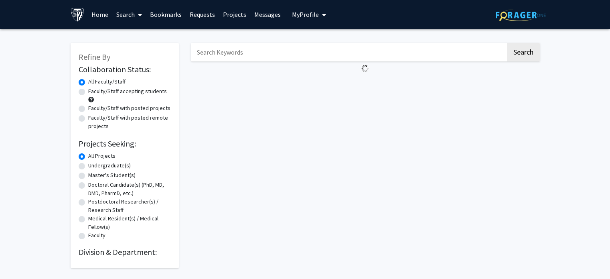 The width and height of the screenshot is (610, 279). Describe the element at coordinates (129, 223) in the screenshot. I see `label: Medical Resident(s) / Medical Fellow(s)` at that location.